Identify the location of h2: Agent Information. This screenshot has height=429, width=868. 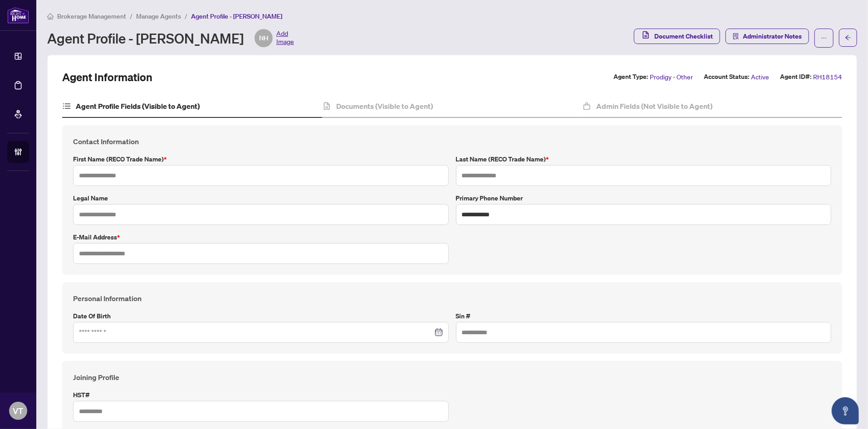
(107, 77).